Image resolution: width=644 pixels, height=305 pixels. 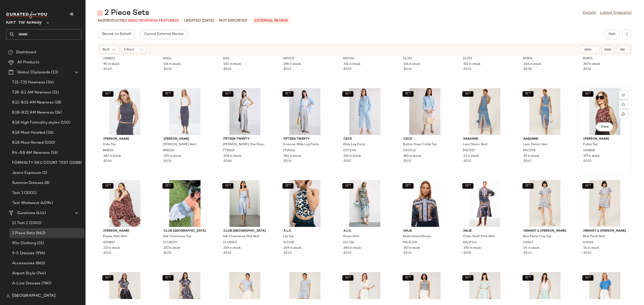 What do you see at coordinates (185, 203) in the screenshot?
I see `img: CLUB239.jpg` at bounding box center [185, 203].